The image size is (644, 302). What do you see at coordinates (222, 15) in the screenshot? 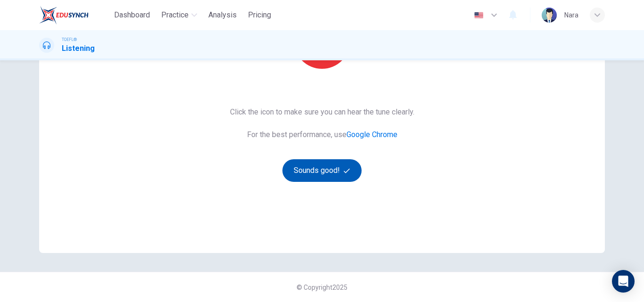
I see `span: Analysis` at bounding box center [222, 15].